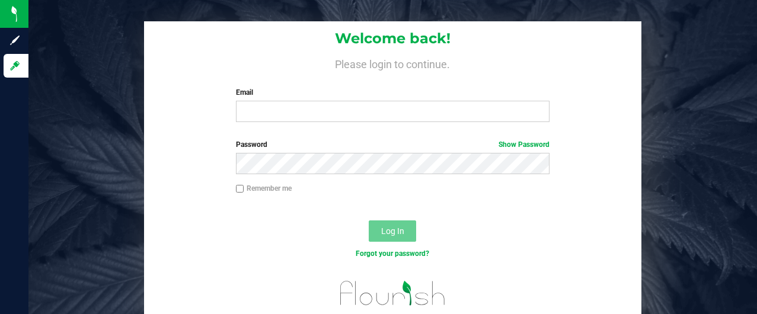 Image resolution: width=757 pixels, height=314 pixels. I want to click on inline-svg: Log in, so click(15, 66).